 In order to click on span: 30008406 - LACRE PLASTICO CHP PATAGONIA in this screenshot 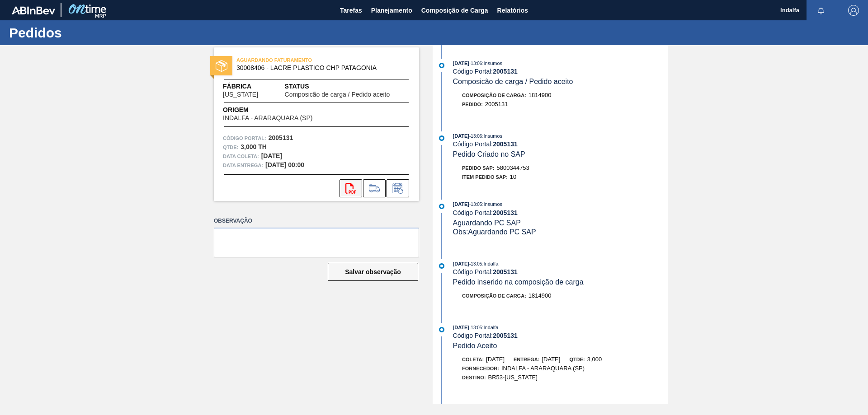, I will do `click(318, 68)`.